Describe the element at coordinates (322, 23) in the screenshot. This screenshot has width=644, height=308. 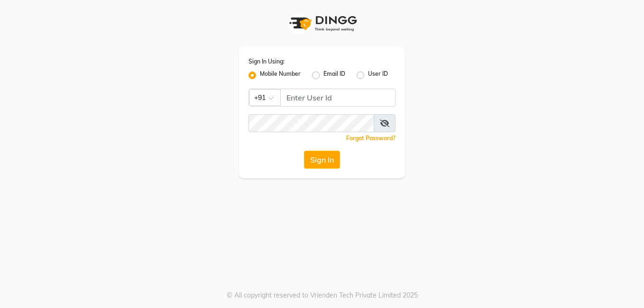
I see `img: logo1.svg` at that location.